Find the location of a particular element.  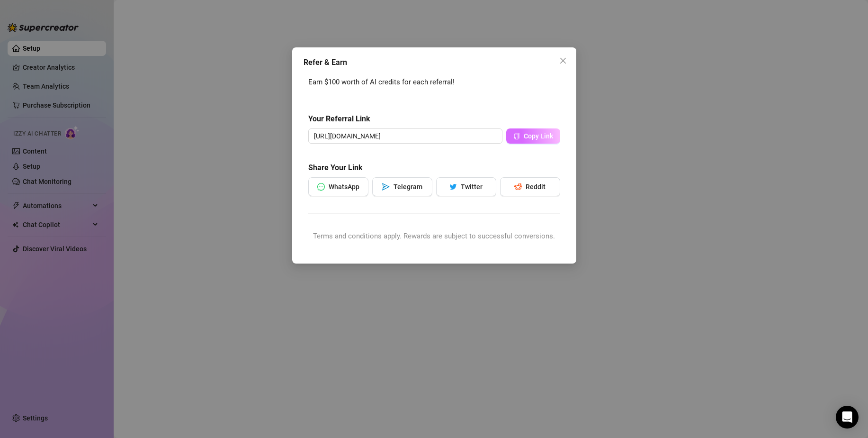

span: message is located at coordinates (321, 186).